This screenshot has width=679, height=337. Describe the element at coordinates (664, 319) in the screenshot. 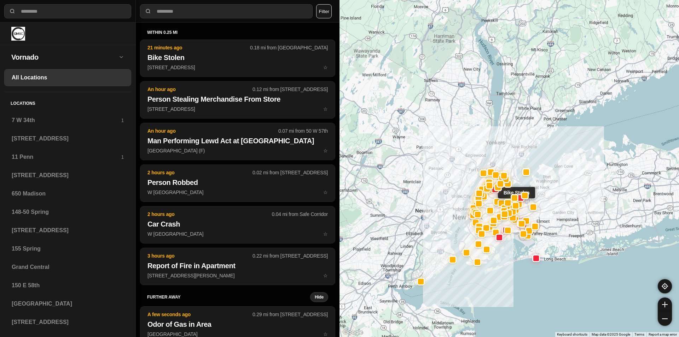

I see `button: zoom-out` at that location.